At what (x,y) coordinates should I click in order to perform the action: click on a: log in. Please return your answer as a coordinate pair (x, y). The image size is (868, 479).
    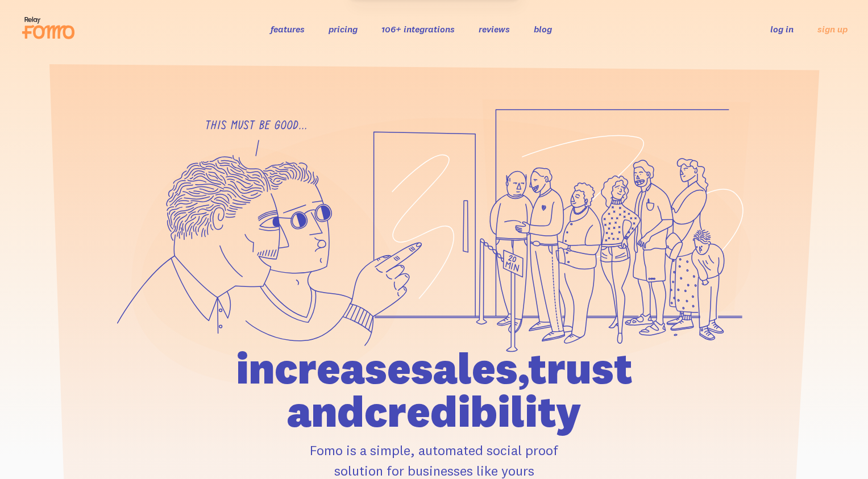
    Looking at the image, I should click on (781, 29).